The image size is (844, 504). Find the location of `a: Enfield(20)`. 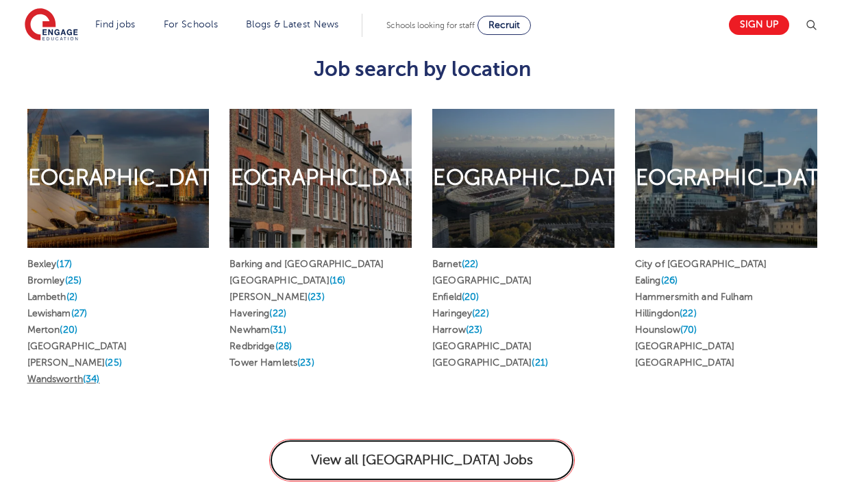

a: Enfield(20) is located at coordinates (456, 297).